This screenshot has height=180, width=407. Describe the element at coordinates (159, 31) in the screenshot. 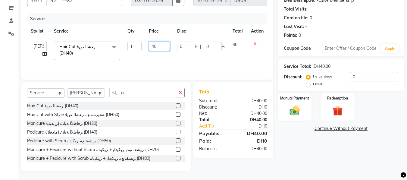

I see `th: Price` at that location.